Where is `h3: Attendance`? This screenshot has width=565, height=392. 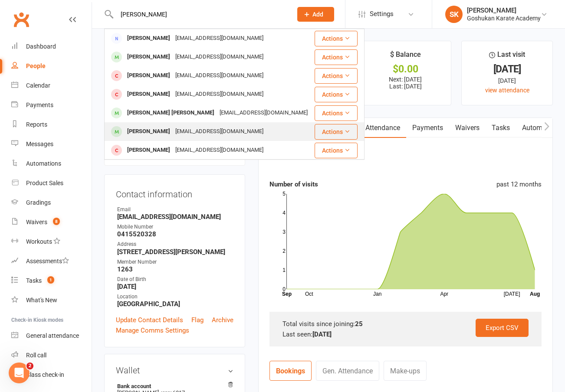 h3: Attendance is located at coordinates (299, 153).